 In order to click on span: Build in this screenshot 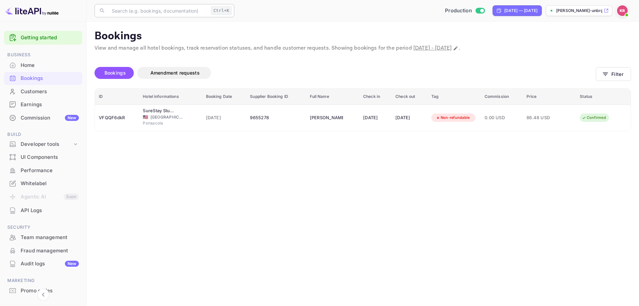, I will do `click(43, 135)`.